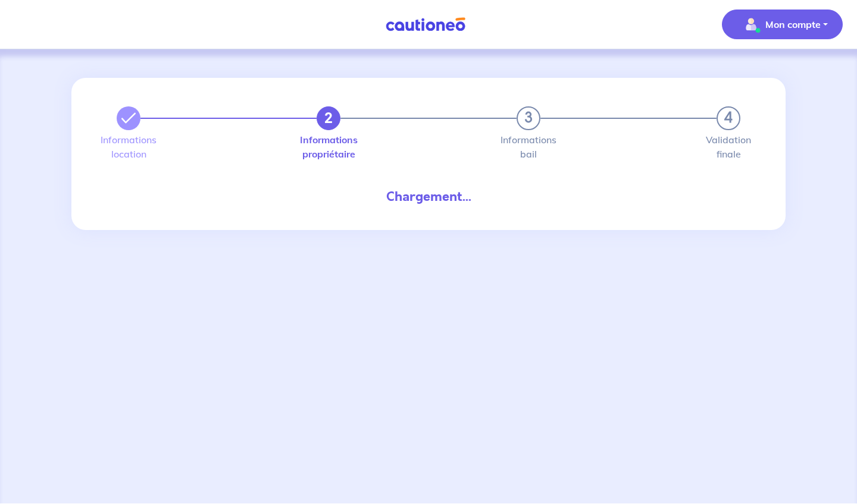 The width and height of the screenshot is (857, 504). What do you see at coordinates (728, 147) in the screenshot?
I see `label: Validation finale` at bounding box center [728, 147].